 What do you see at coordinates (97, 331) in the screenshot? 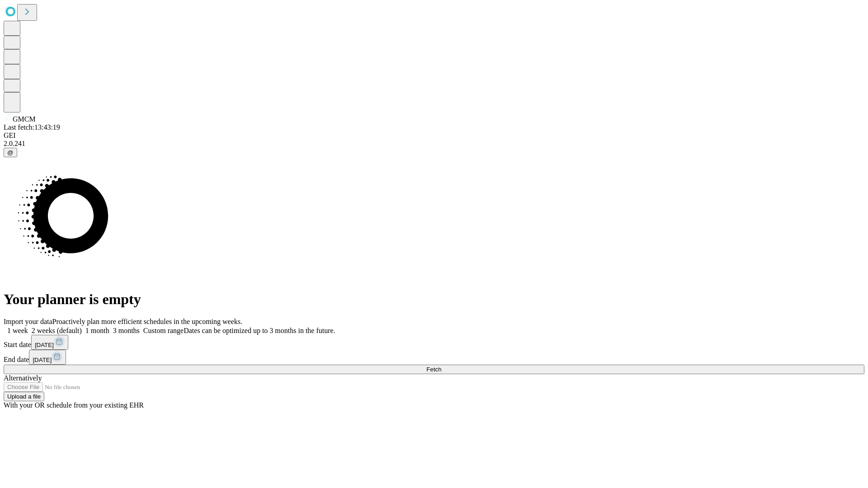
I see `span: 1 month` at bounding box center [97, 331].